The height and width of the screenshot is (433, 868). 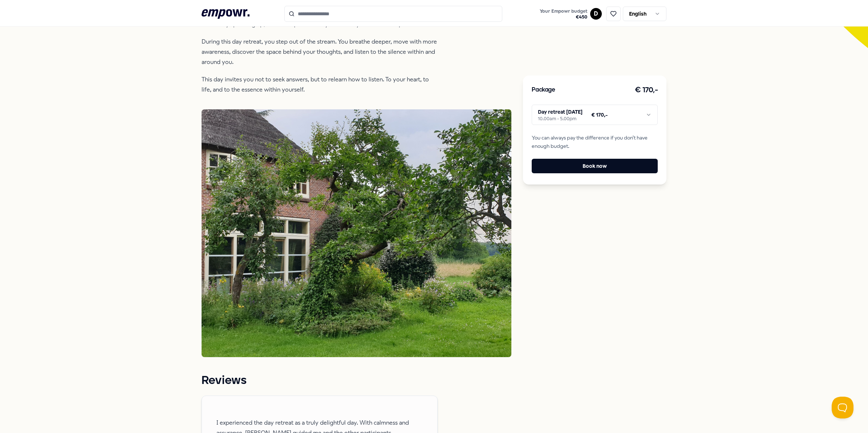 I want to click on input: Search for products, categories or subcategories, so click(x=393, y=14).